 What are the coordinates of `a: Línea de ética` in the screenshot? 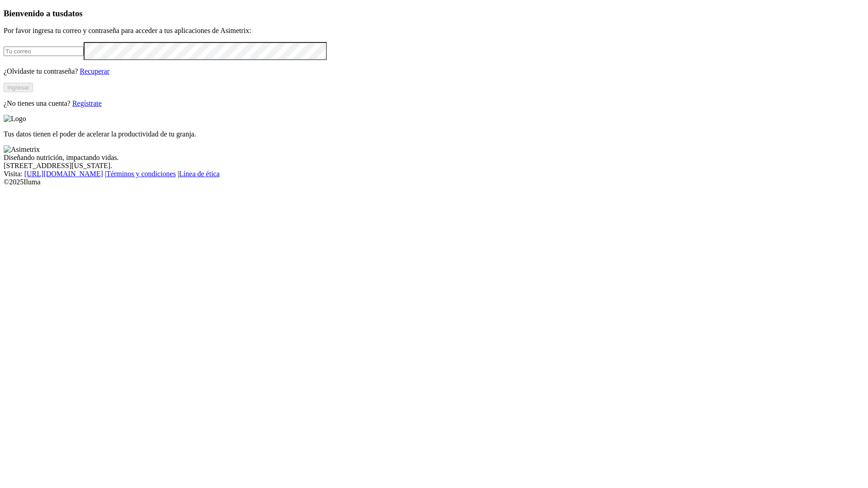 It's located at (199, 174).